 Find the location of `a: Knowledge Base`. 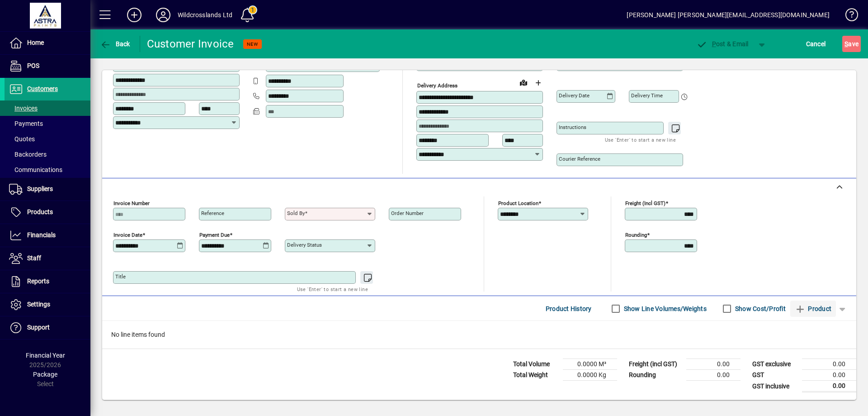

a: Knowledge Base is located at coordinates (848, 16).